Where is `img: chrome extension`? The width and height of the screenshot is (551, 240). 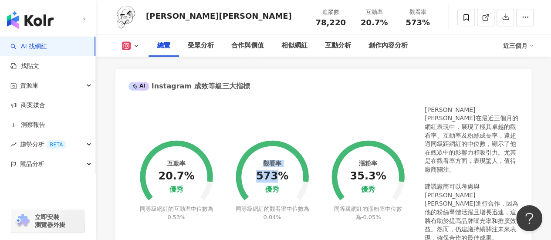 img: chrome extension is located at coordinates (22, 221).